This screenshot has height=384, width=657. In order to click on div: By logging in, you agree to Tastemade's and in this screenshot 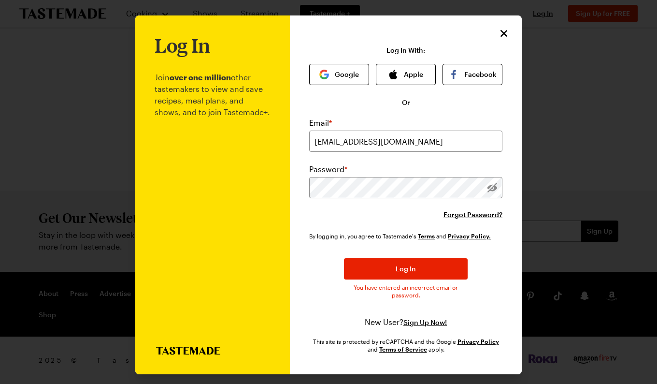, I will do `click(402, 236)`.